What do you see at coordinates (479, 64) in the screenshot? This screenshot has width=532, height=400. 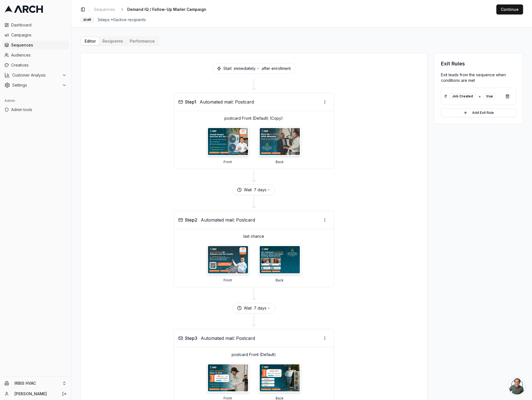 I see `h3: Exit Rules` at bounding box center [479, 64].